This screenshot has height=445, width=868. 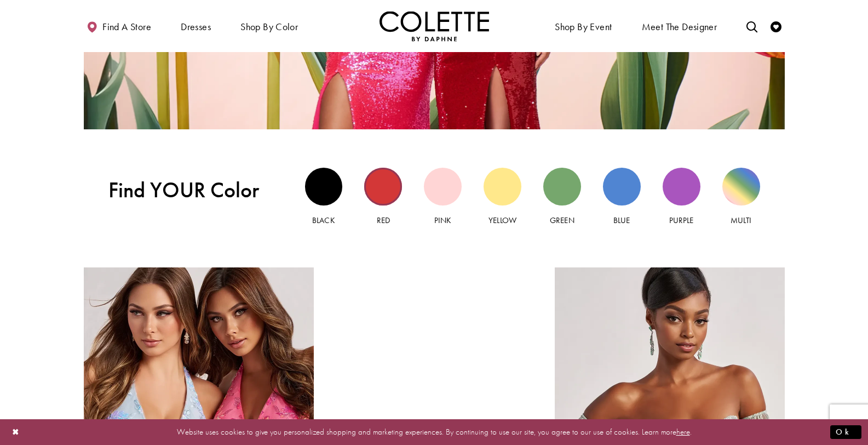 I want to click on span: Find YOUR Color, so click(x=195, y=190).